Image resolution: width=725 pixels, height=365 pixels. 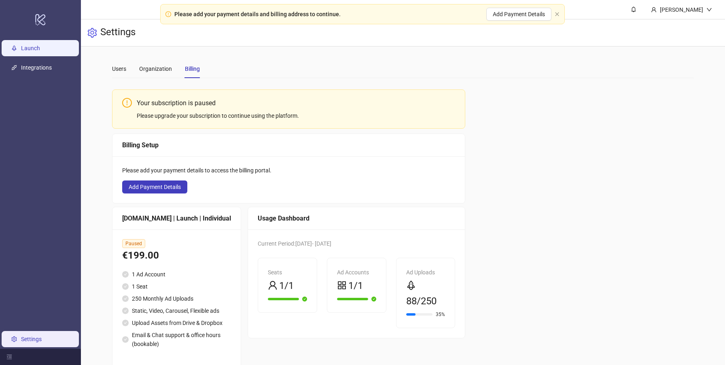 What do you see at coordinates (176, 287) in the screenshot?
I see `li: 1 Seat` at bounding box center [176, 287].